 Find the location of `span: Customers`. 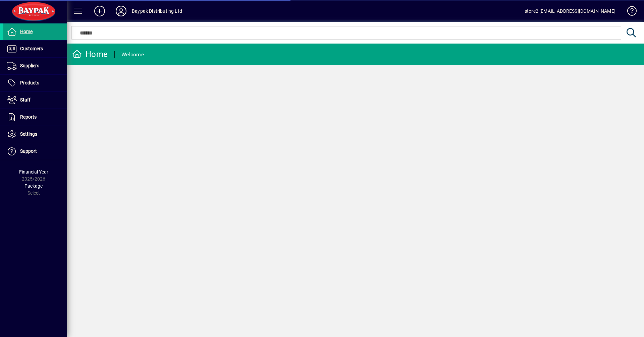

span: Customers is located at coordinates (32, 48).